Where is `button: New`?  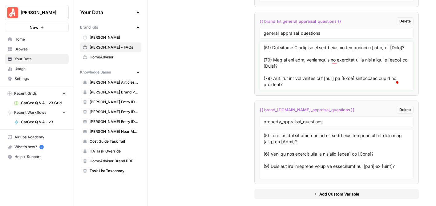
button: New is located at coordinates (37, 27).